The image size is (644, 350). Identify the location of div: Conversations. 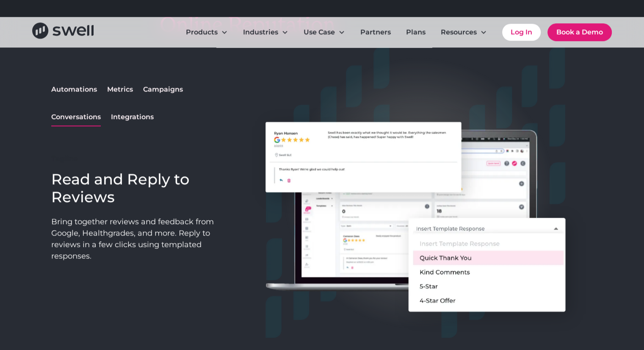
(76, 117).